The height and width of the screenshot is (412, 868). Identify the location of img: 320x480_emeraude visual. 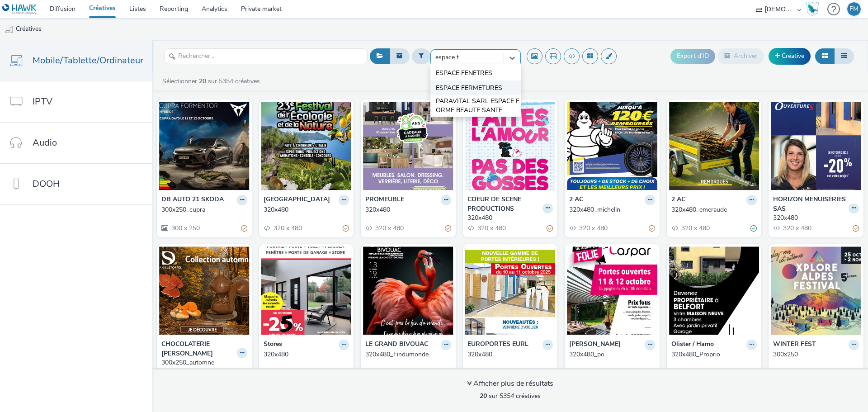
(714, 145).